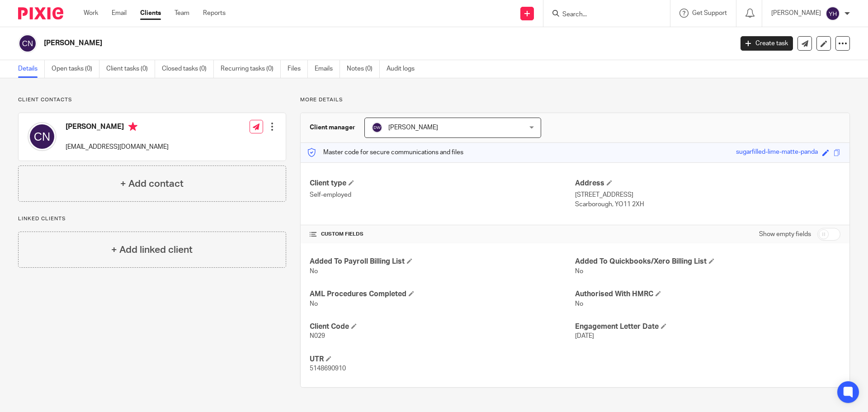 This screenshot has height=412, width=868. What do you see at coordinates (327, 69) in the screenshot?
I see `a: Emails` at bounding box center [327, 69].